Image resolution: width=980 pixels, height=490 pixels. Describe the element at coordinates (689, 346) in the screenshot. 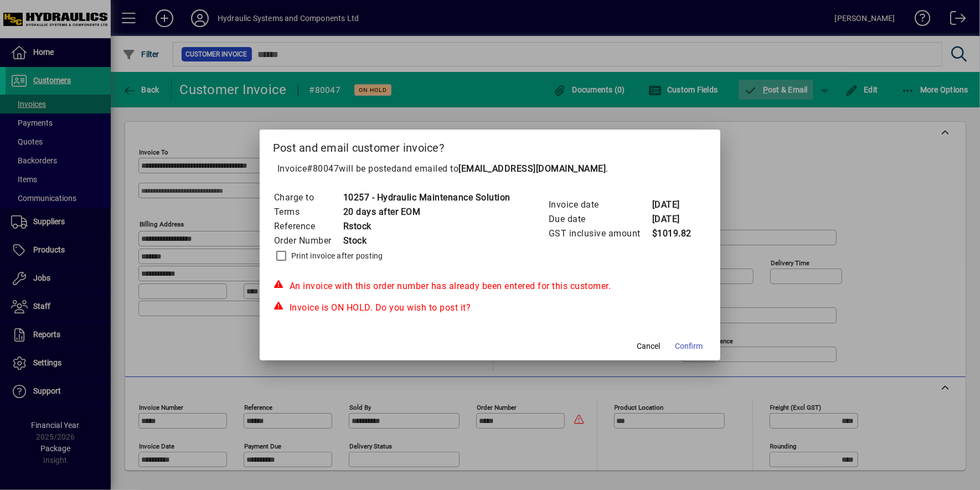

I see `button: Confirm` at that location.